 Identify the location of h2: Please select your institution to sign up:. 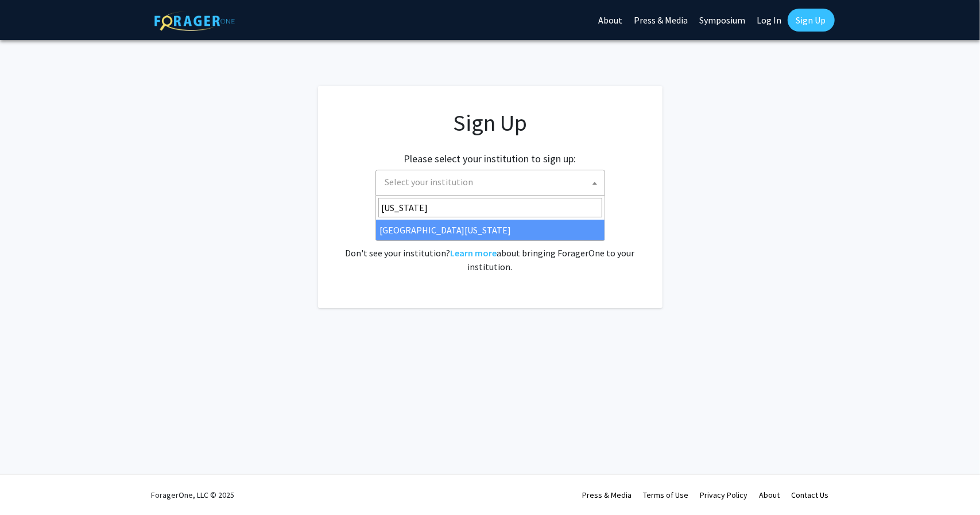
(490, 159).